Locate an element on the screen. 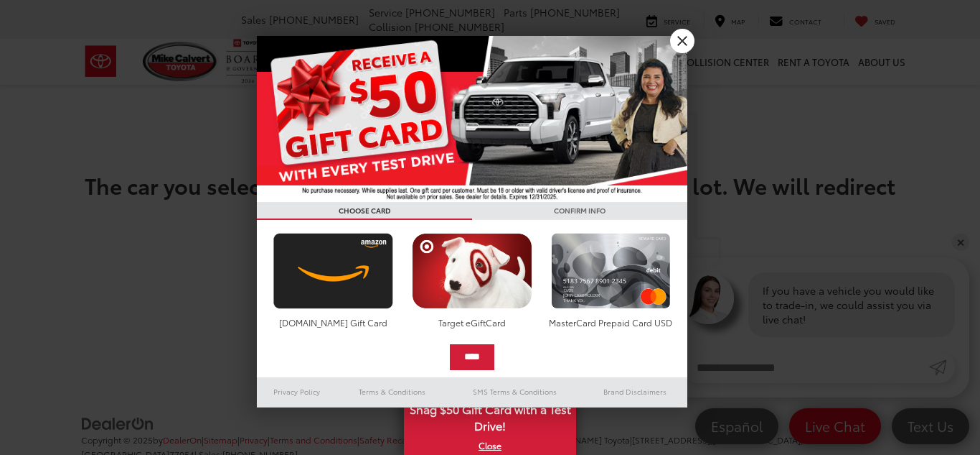 The width and height of the screenshot is (980, 455). h3: CONFIRM INFO is located at coordinates (579, 210).